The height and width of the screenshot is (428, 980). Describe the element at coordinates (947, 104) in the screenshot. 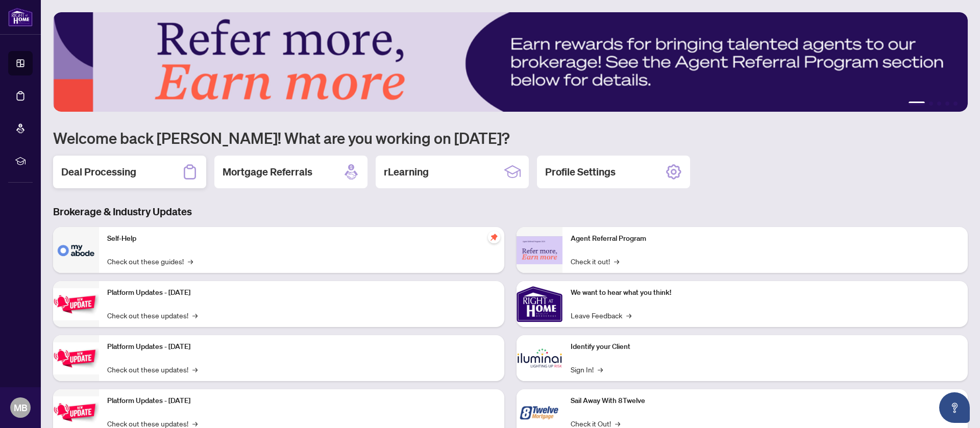

I see `button: 4` at that location.